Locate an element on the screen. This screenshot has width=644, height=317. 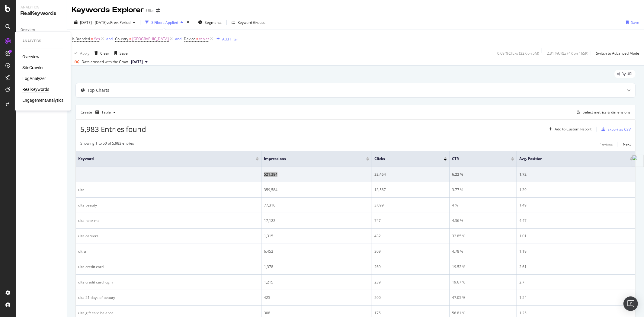
div: Keywords Explorer is located at coordinates (108, 10).